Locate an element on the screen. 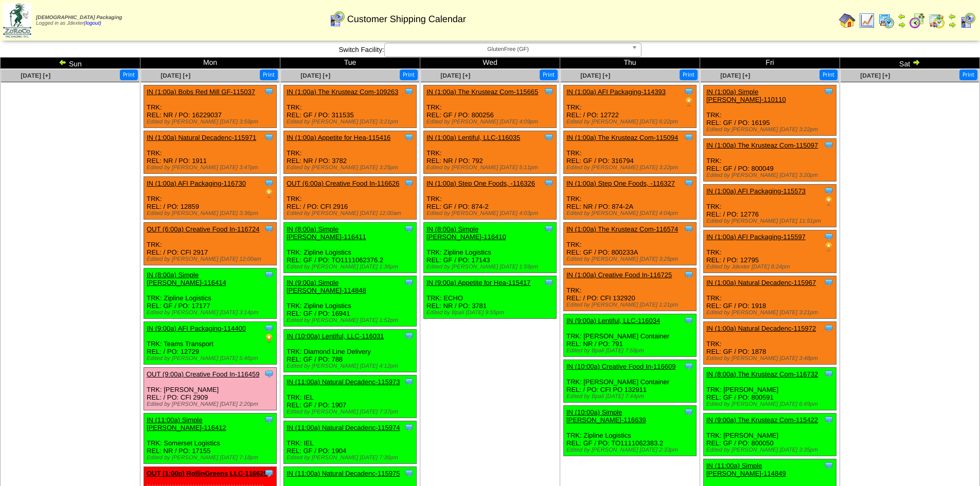 The image size is (980, 486). img: zoroco-logo-small.webp is located at coordinates (17, 20).